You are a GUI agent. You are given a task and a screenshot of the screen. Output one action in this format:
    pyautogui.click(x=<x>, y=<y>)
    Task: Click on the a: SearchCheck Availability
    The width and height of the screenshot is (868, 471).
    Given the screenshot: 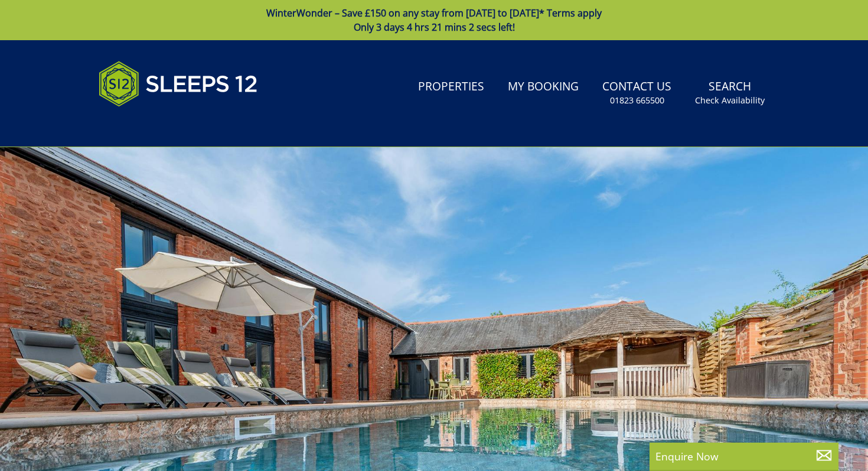 What is the action you would take?
    pyautogui.click(x=730, y=92)
    